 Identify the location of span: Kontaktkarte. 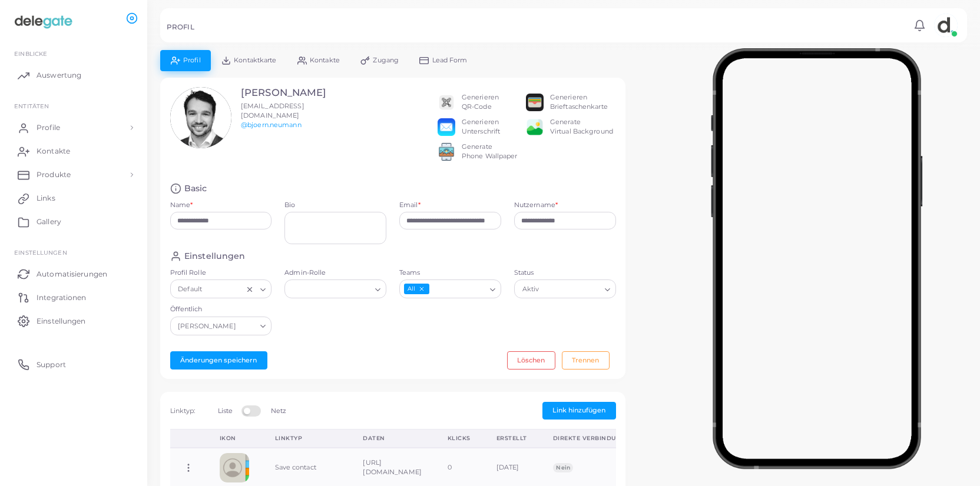
(255, 60).